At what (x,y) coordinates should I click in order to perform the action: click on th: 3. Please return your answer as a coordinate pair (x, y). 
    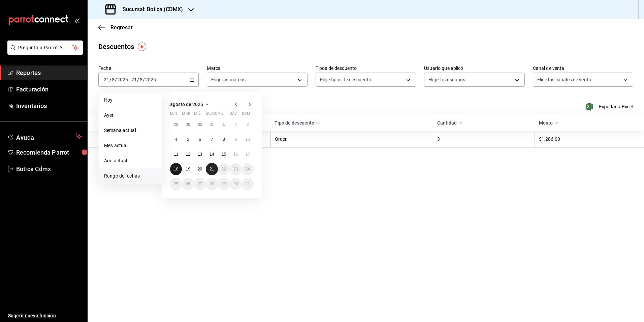
    Looking at the image, I should click on (484, 139).